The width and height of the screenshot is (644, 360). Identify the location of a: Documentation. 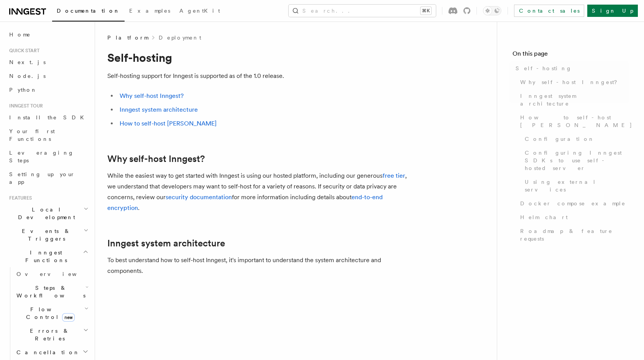
(88, 12).